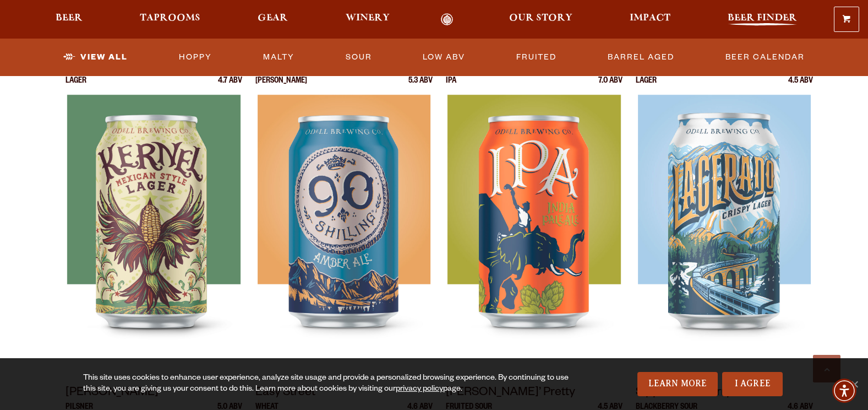  Describe the element at coordinates (69, 19) in the screenshot. I see `a: Beer` at that location.